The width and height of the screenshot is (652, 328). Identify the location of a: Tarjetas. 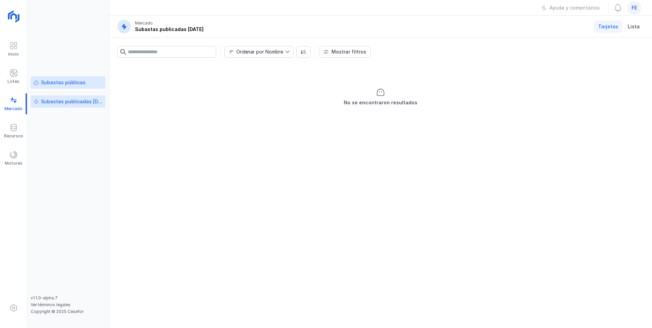
(608, 27).